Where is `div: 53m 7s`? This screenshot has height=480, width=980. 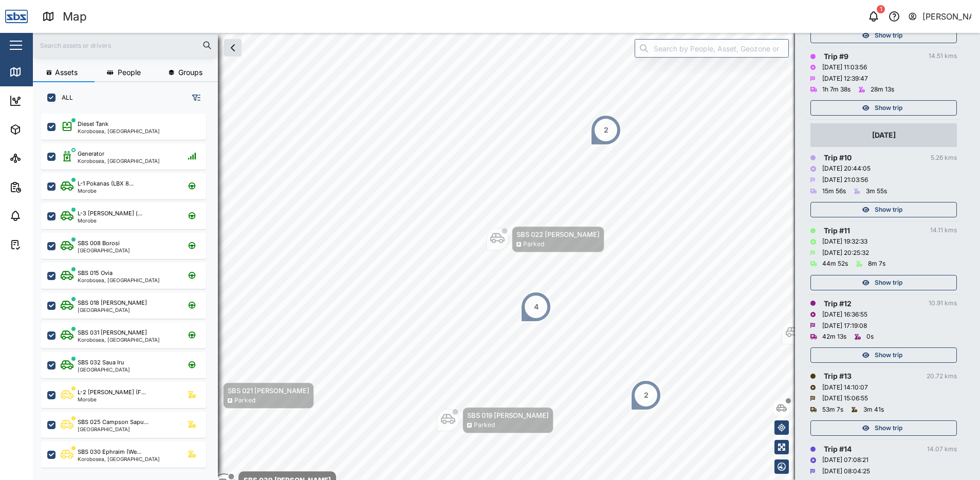 div: 53m 7s is located at coordinates (832, 410).